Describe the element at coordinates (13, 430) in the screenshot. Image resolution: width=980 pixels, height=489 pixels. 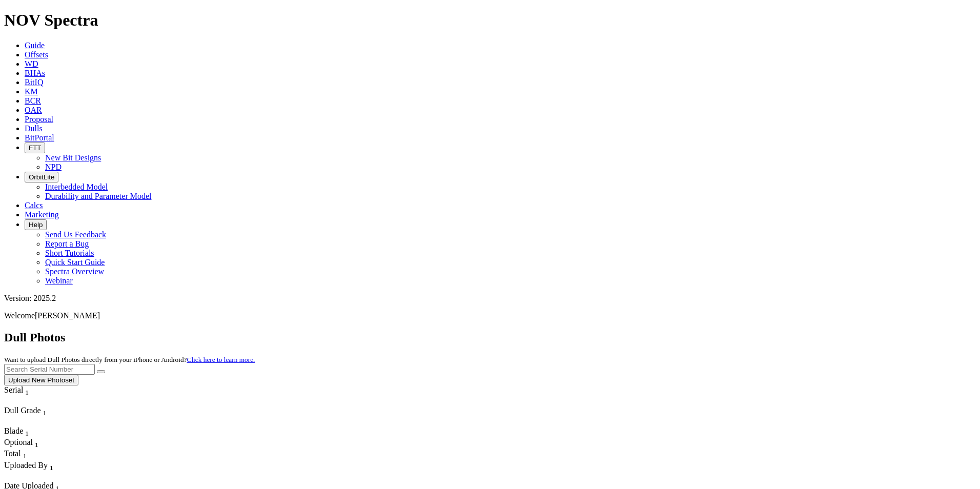
I see `span: Blade` at that location.